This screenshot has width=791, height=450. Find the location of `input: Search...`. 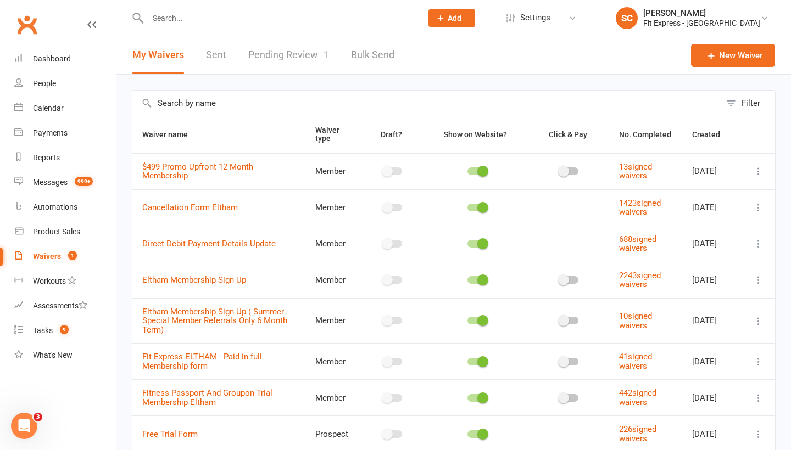

input: Search... is located at coordinates (279, 18).